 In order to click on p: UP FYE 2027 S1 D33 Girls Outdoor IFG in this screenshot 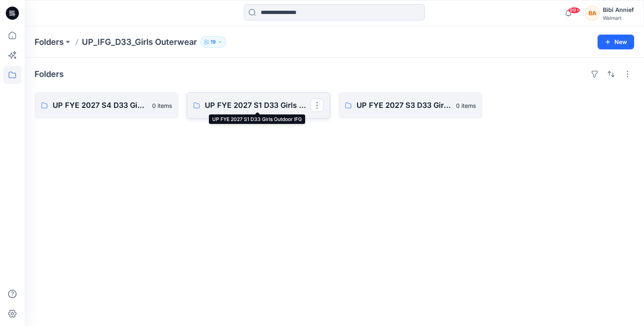, I will do `click(258, 106)`.